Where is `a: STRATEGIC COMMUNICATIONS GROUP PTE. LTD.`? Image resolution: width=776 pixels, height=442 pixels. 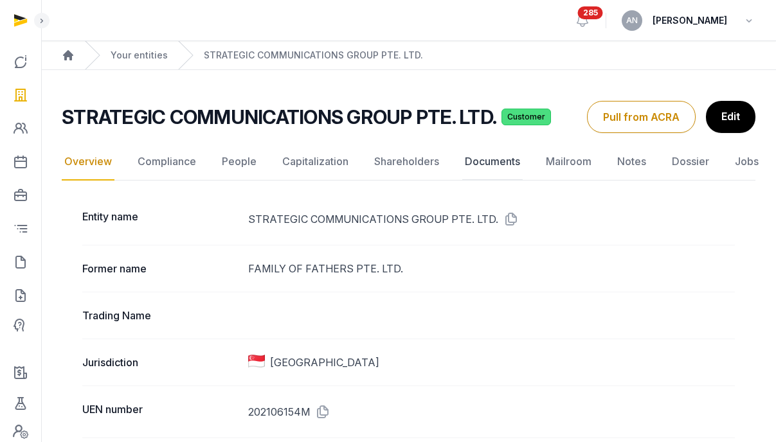
a: STRATEGIC COMMUNICATIONS GROUP PTE. LTD. is located at coordinates (313, 55).